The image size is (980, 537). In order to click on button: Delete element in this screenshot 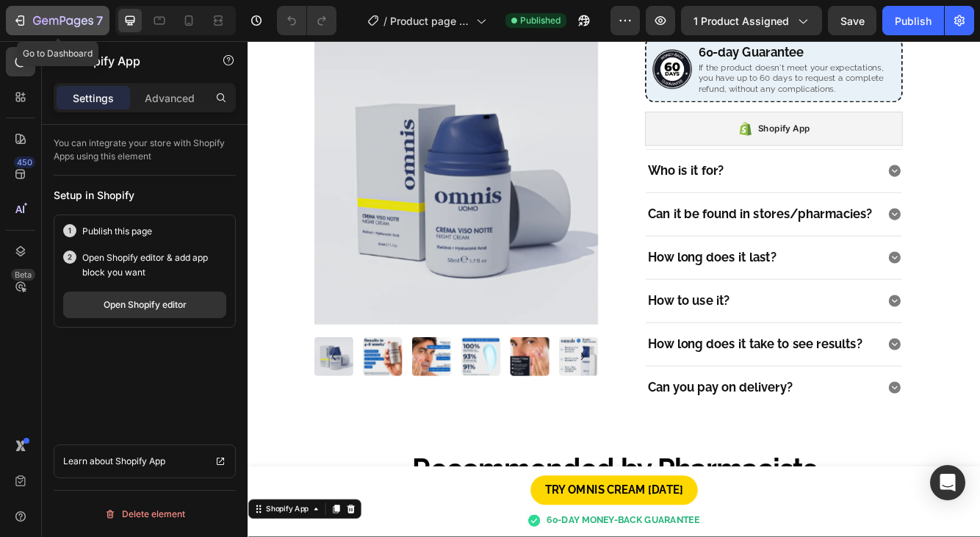, I will do `click(145, 514)`.